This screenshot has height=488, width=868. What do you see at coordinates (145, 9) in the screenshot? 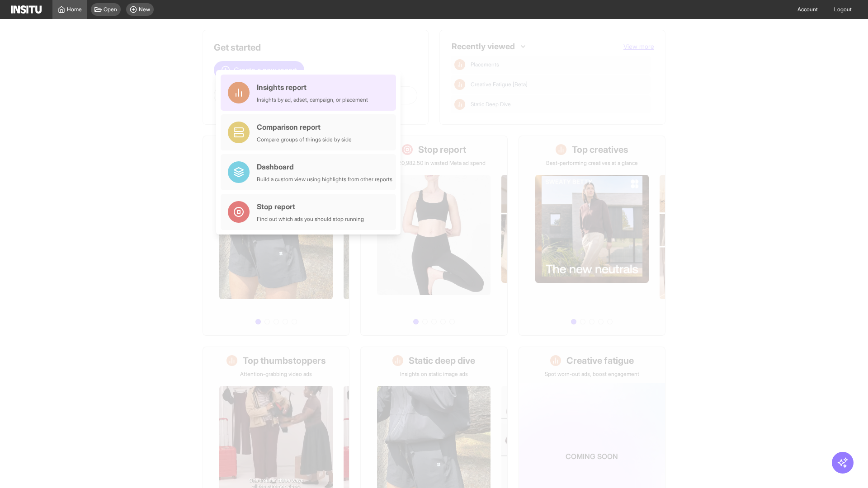
I see `span: New` at bounding box center [145, 9].